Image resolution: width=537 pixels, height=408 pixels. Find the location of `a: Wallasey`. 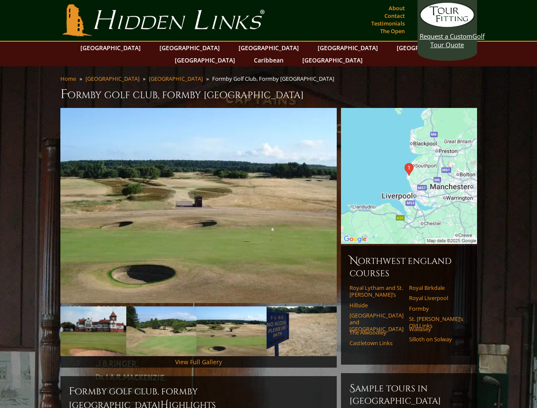

a: Wallasey is located at coordinates (436, 329).